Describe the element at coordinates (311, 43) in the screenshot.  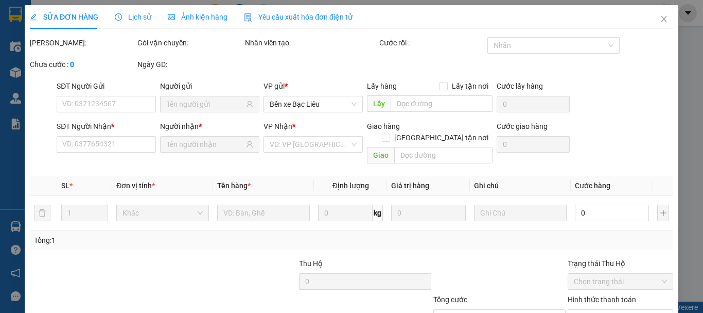
I see `div: Nhân viên tạo:` at that location.